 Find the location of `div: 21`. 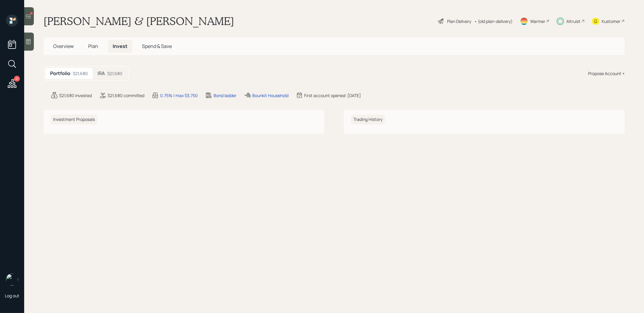

div: 21 is located at coordinates (17, 79).